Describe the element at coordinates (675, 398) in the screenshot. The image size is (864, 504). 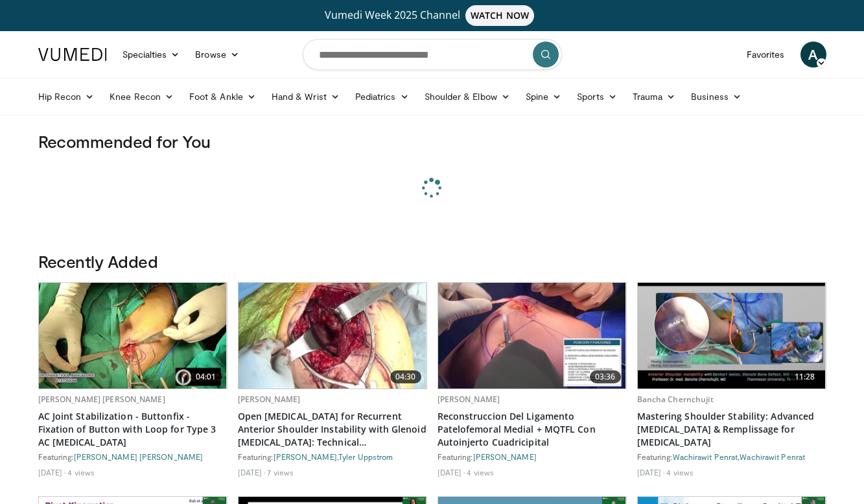
I see `a: Bancha Chernchujit` at that location.